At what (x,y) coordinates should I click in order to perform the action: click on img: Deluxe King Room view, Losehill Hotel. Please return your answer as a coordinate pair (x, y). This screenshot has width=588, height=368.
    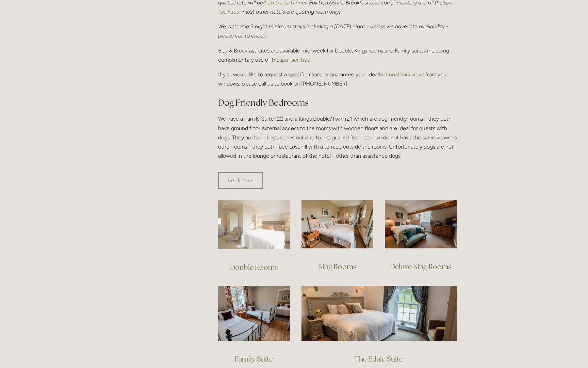
    Looking at the image, I should click on (420, 224).